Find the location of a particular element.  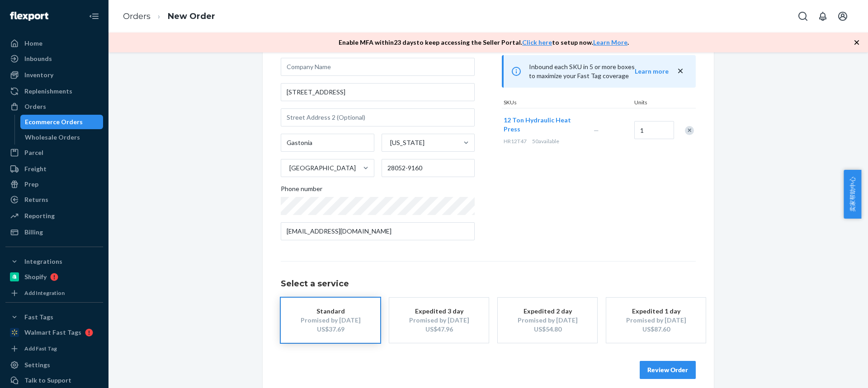

span: 50 available is located at coordinates (546, 141).